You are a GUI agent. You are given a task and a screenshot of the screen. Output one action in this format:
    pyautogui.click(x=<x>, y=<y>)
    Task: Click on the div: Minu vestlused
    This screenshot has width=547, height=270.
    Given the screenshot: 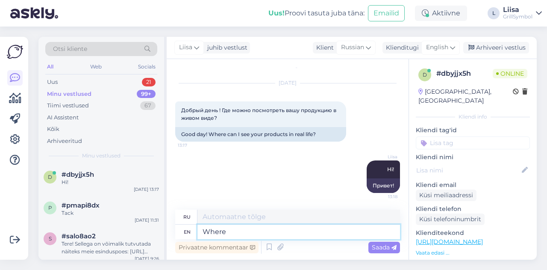 What is the action you would take?
    pyautogui.click(x=69, y=94)
    